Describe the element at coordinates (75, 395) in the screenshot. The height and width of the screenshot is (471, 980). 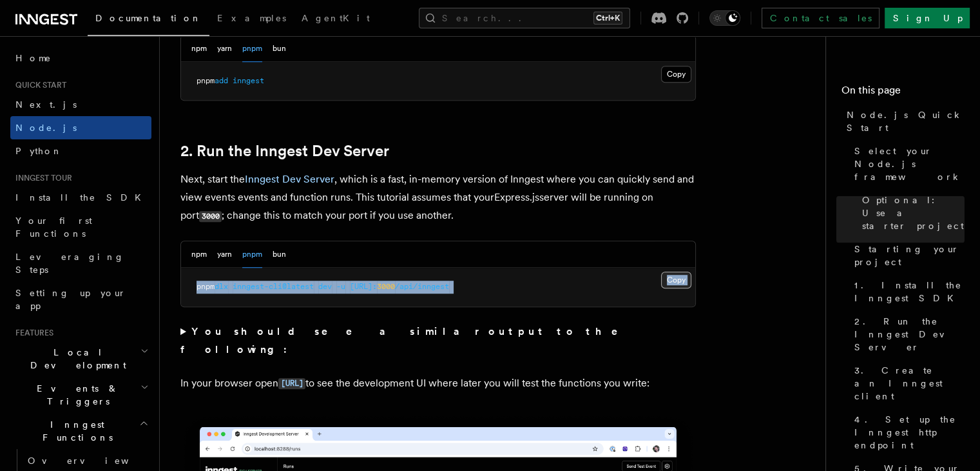
I see `span: Events & Triggers` at that location.